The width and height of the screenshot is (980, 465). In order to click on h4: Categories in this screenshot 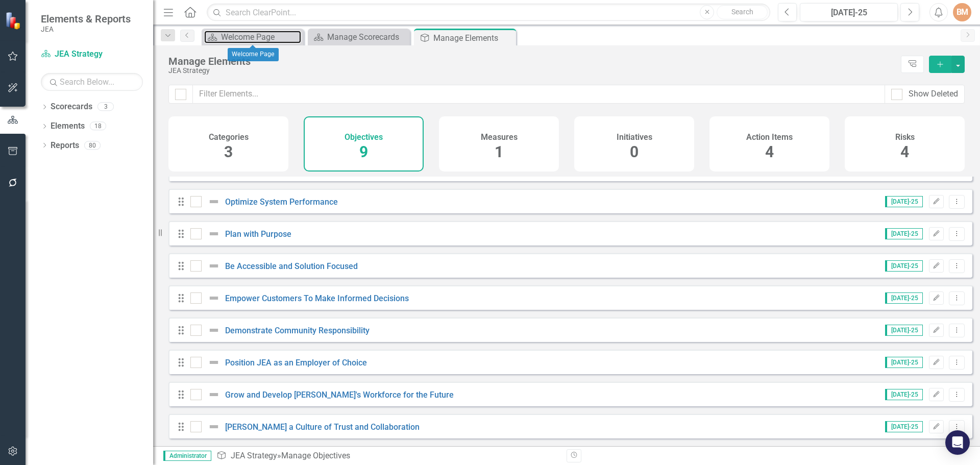, I will do `click(229, 137)`.